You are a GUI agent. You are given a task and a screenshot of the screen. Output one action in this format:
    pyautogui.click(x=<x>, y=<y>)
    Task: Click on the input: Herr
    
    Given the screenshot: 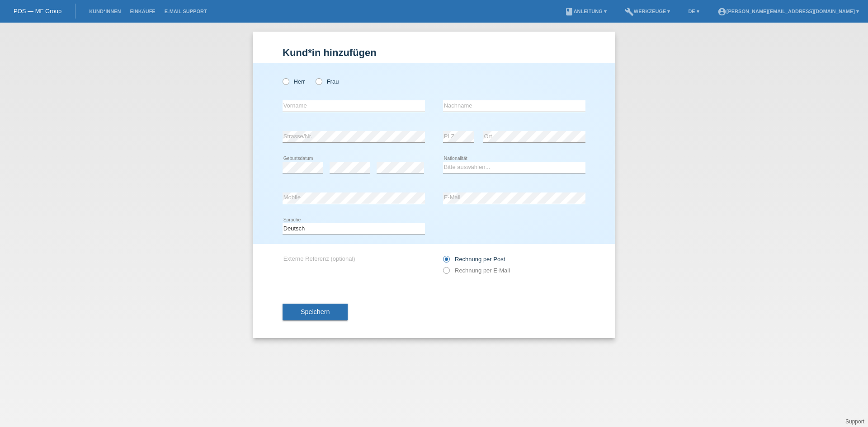 What is the action you would take?
    pyautogui.click(x=285, y=81)
    